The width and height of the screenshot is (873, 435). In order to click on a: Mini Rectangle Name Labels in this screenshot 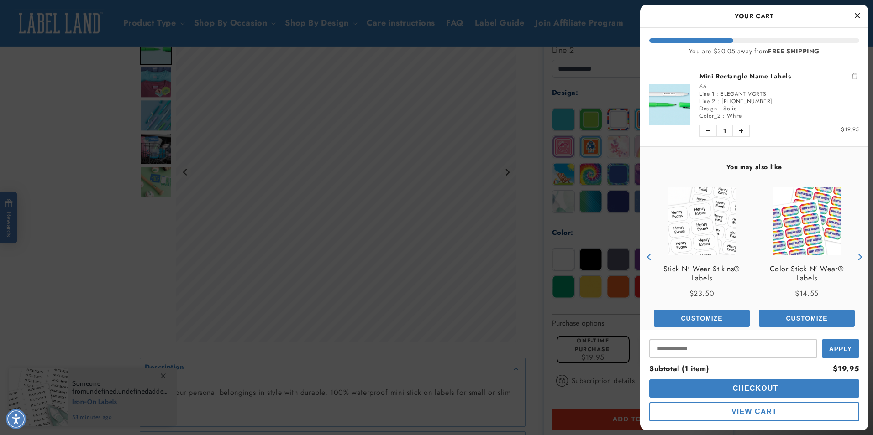, I will do `click(779, 76)`.